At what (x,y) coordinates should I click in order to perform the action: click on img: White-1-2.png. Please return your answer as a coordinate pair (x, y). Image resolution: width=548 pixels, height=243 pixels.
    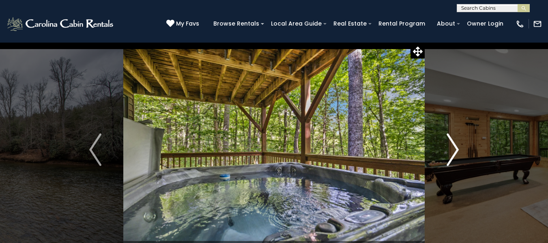
    Looking at the image, I should click on (61, 24).